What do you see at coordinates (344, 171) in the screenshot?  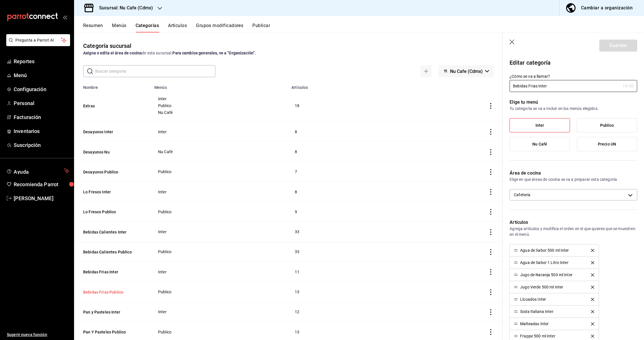 I see `td: 7` at bounding box center [344, 171].